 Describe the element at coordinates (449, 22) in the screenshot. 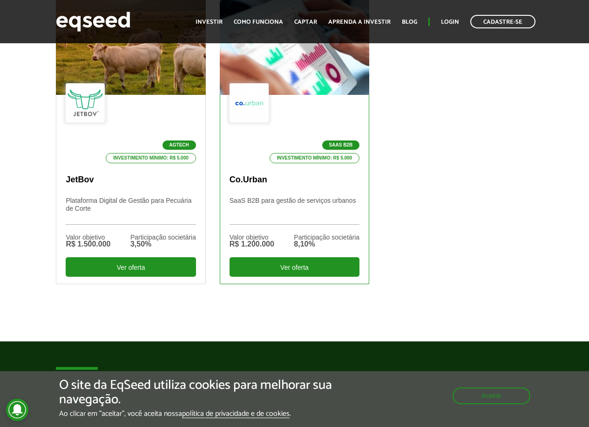

I see `a: Login` at that location.